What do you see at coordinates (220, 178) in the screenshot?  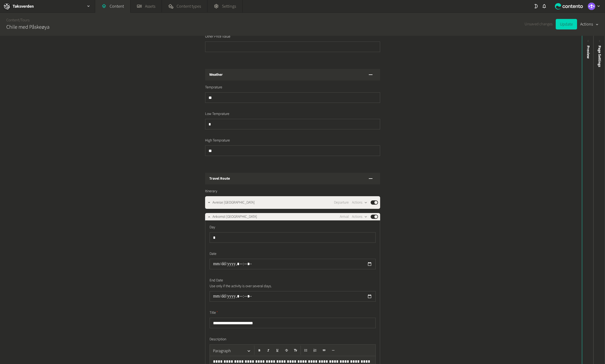 I see `h3: Travel Route` at bounding box center [220, 178].